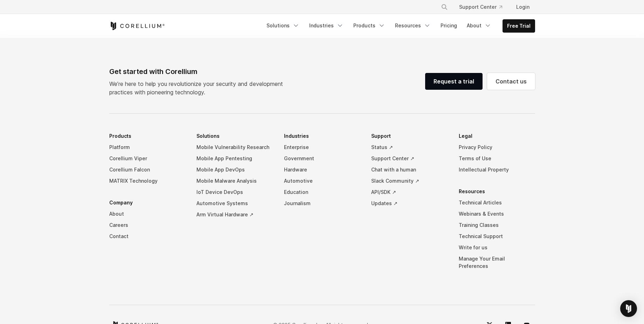 The image size is (644, 324). I want to click on a: Mobile App DevOps, so click(235, 170).